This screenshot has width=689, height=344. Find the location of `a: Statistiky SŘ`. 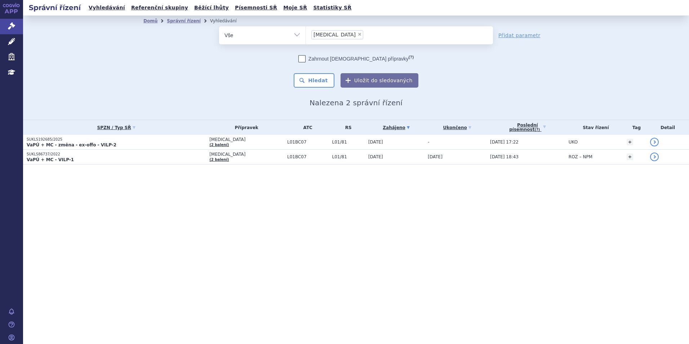

a: Statistiky SŘ is located at coordinates (332, 8).